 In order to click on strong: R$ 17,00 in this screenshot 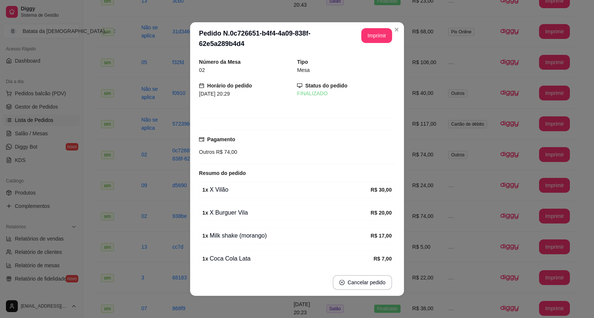, I will do `click(381, 236)`.